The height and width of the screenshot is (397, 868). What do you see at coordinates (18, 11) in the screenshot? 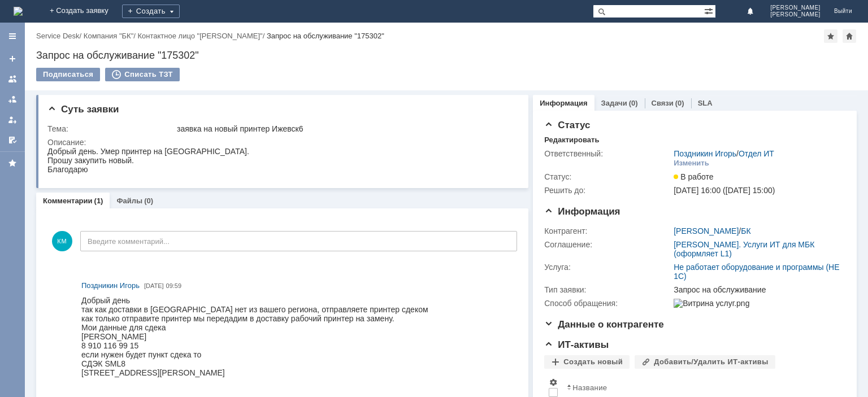
I see `a: Перейти на домашнюю страницу` at bounding box center [18, 11].